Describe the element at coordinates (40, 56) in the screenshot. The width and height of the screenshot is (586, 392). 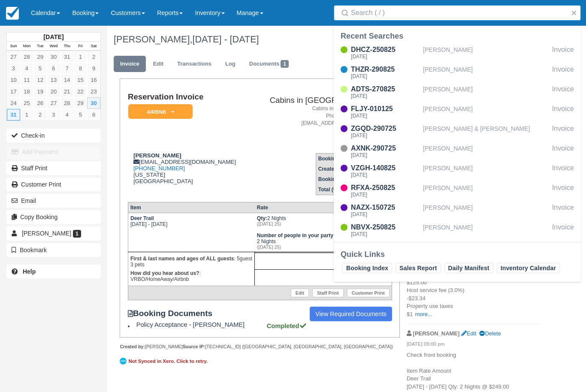
I see `a: 29` at that location.